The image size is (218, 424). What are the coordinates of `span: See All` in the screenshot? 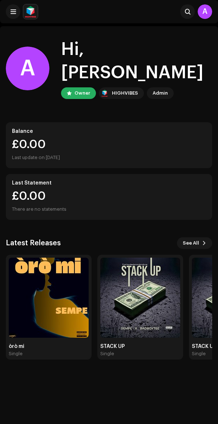 It's located at (191, 243).